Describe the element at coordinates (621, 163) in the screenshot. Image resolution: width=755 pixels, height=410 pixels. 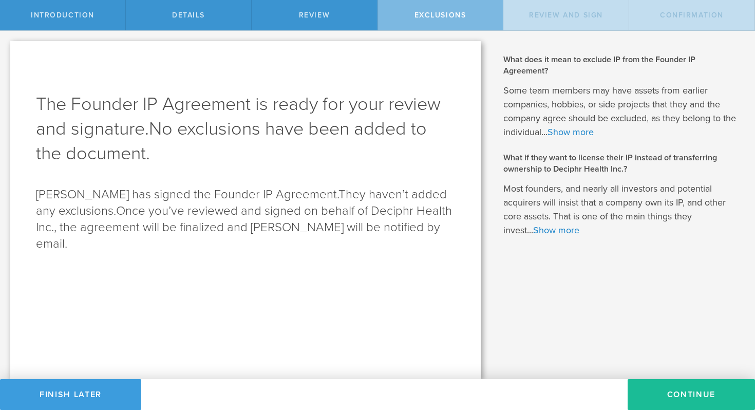
I see `h2: What if they want to license their IP instead of transferring ownership to Deciphr Health Inc.?` at that location.